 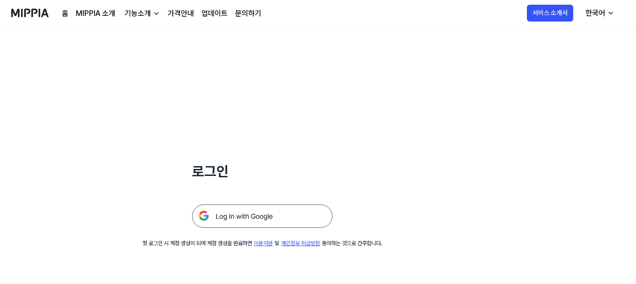 I want to click on button: 한국어, so click(x=599, y=13).